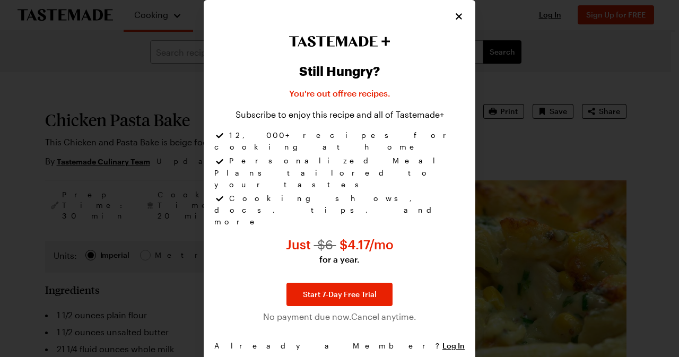  Describe the element at coordinates (454, 346) in the screenshot. I see `span: Log In` at that location.